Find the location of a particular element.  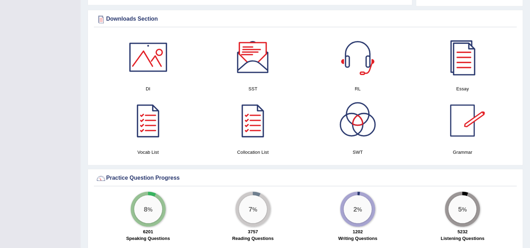

div: Practice Question Progress is located at coordinates (305, 178).